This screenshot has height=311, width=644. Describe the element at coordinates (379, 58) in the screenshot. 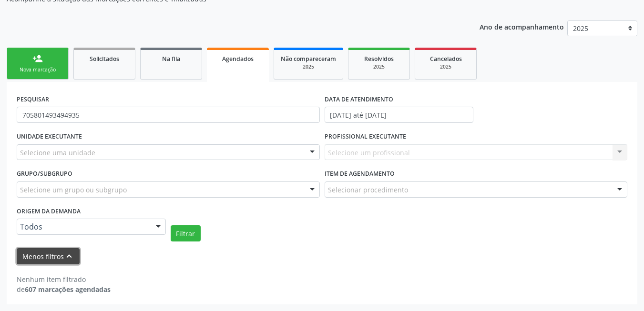

I see `span: Resolvidos` at that location.